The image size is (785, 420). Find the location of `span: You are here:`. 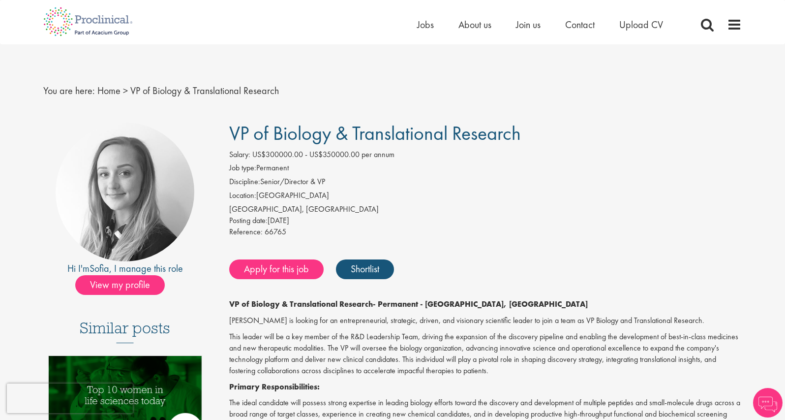

span: You are here: is located at coordinates (69, 91).